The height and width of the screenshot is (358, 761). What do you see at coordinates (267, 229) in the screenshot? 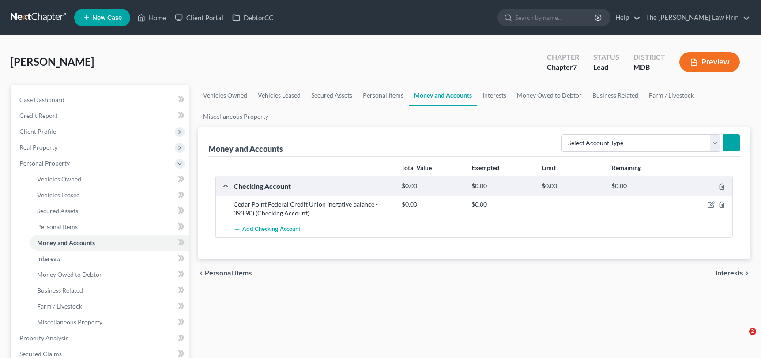
I see `button: Add Checking Account` at bounding box center [267, 229].